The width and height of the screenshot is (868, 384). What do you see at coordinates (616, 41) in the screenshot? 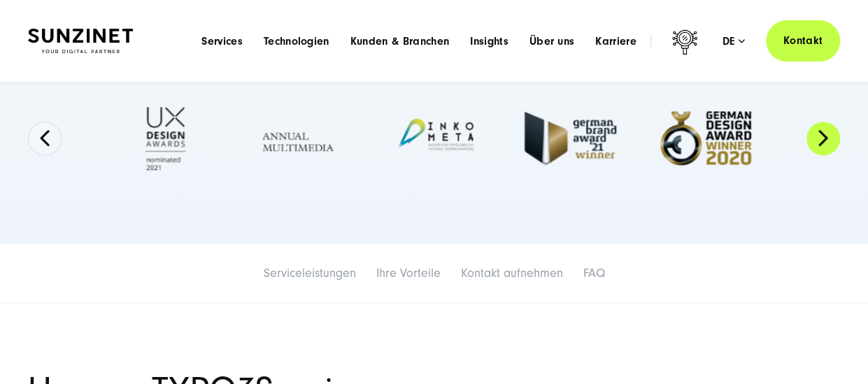
I see `span: Karriere` at bounding box center [616, 41].